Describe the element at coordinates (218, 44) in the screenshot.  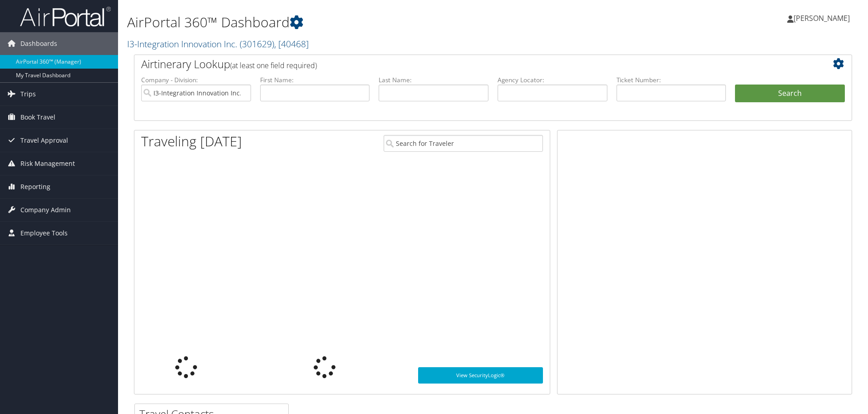
I see `a: I3-Integration Innovation Inc.` at that location.